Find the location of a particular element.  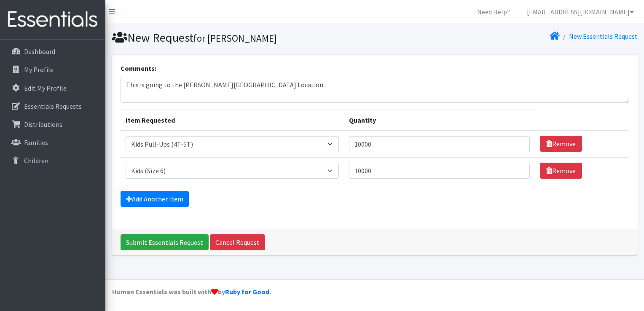

p: My Profile is located at coordinates (39, 70).